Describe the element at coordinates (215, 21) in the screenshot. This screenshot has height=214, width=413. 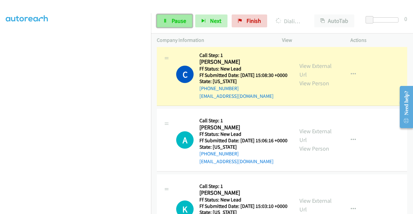
I see `span: Next` at that location.